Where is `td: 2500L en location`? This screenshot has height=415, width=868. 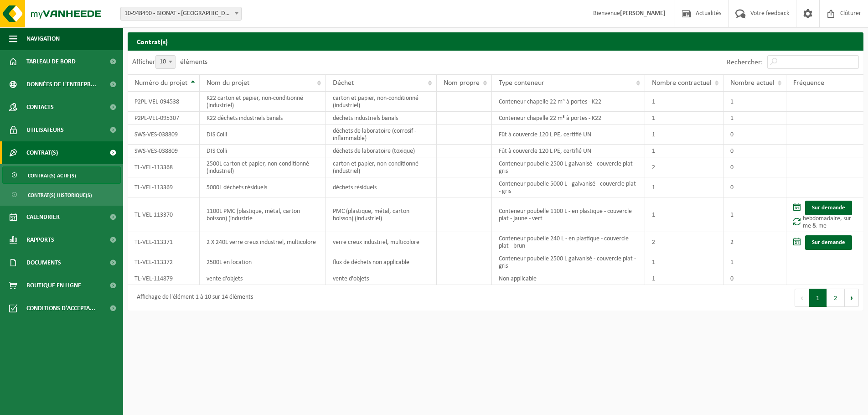 td: 2500L en location is located at coordinates (263, 262).